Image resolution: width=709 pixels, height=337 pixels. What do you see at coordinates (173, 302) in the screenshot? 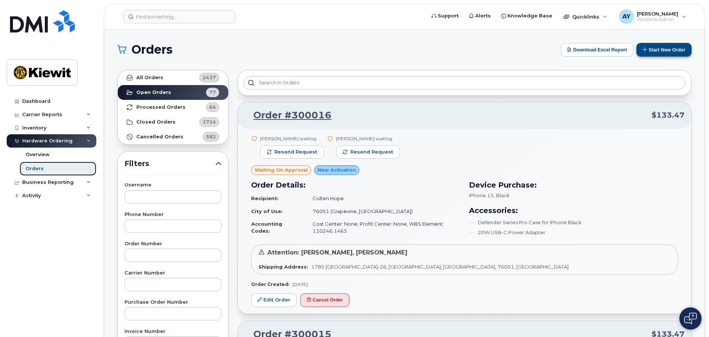
I see `label: Purchase Order Number` at bounding box center [173, 302].